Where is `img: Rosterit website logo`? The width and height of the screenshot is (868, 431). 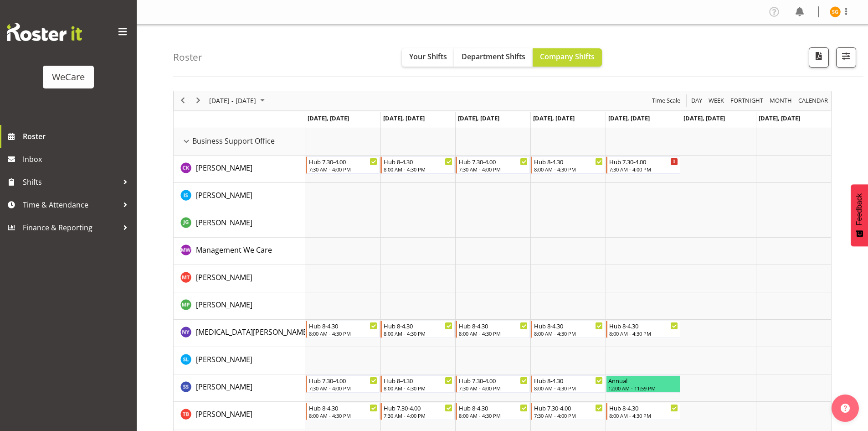
img: Rosterit website logo is located at coordinates (44, 32).